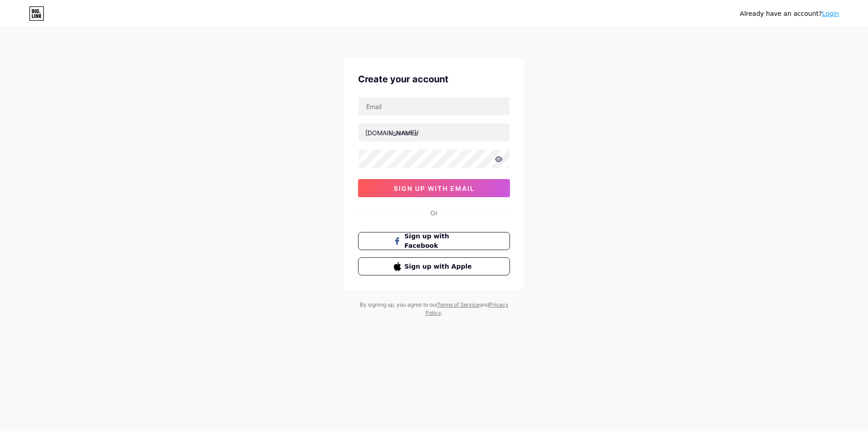 Image resolution: width=868 pixels, height=431 pixels. I want to click on a: Sign up with Apple, so click(434, 266).